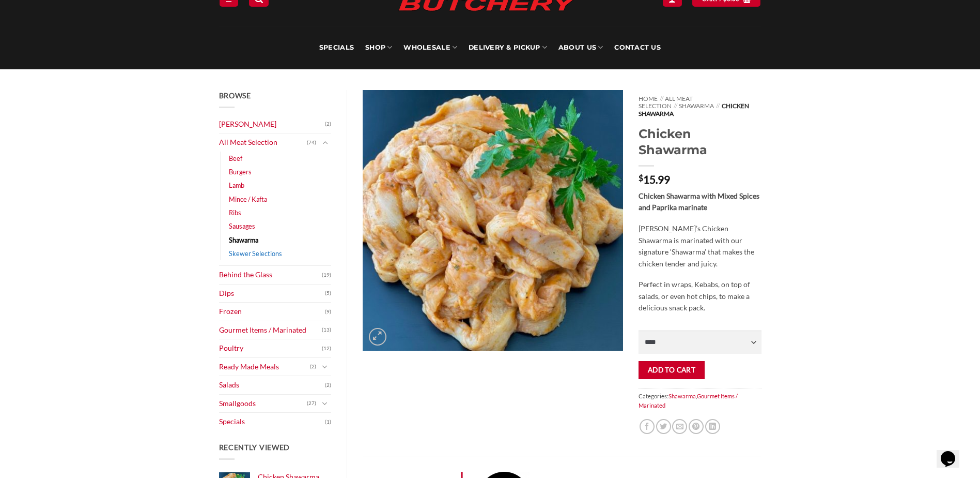 Image resolution: width=980 pixels, height=478 pixels. Describe the element at coordinates (242, 226) in the screenshot. I see `a: Sausages` at that location.